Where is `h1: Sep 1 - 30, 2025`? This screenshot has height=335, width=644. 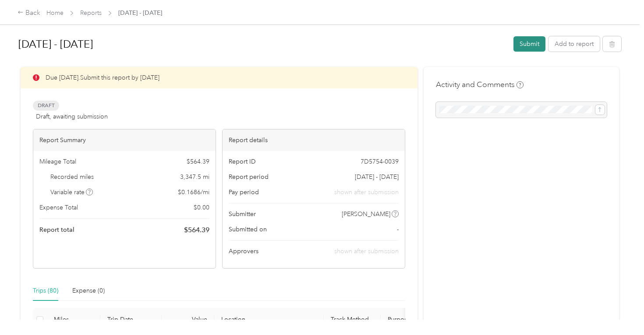
h1: Sep 1 - 30, 2025 is located at coordinates (263, 44).